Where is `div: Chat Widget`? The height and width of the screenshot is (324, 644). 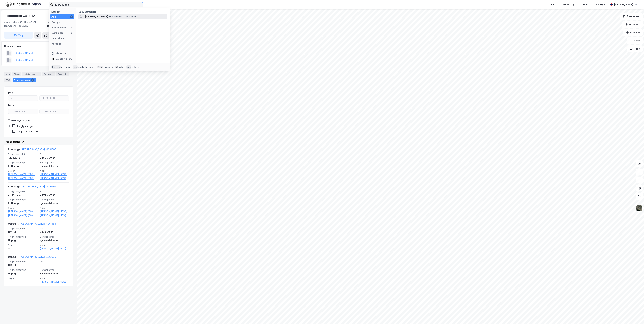 div: Chat Widget is located at coordinates (636, 316).